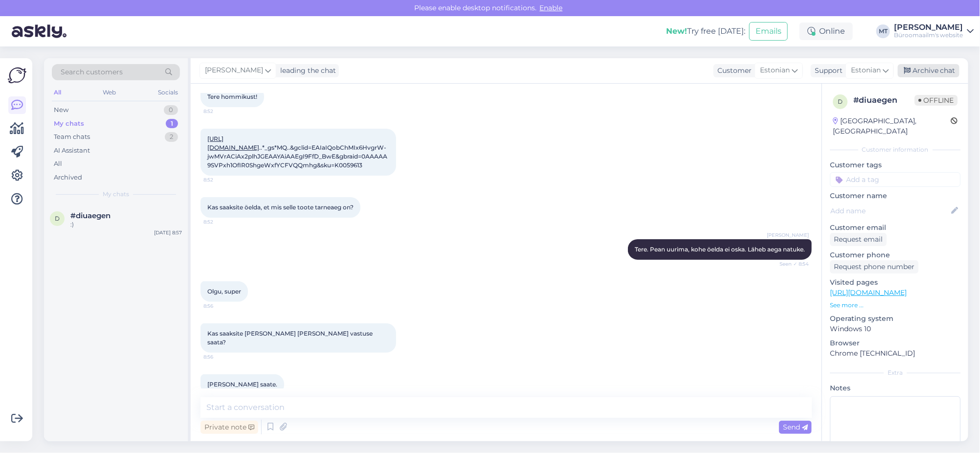 The width and height of the screenshot is (980, 453). What do you see at coordinates (895, 318) in the screenshot?
I see `p: Operating system` at bounding box center [895, 318].